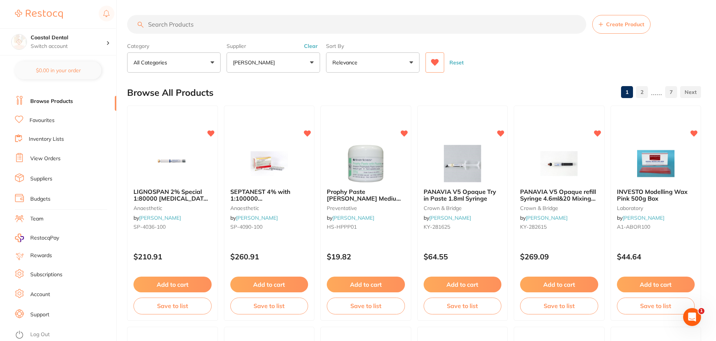 The height and width of the screenshot is (341, 716). Describe the element at coordinates (172, 195) in the screenshot. I see `b: LIGNOSPAN 2% Special 1:80000 adrenalin 2.2ml 2xBox 50 Blue` at that location.